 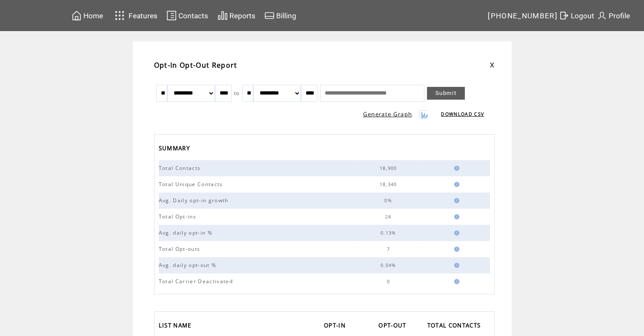 I want to click on a: Billing, so click(x=280, y=15).